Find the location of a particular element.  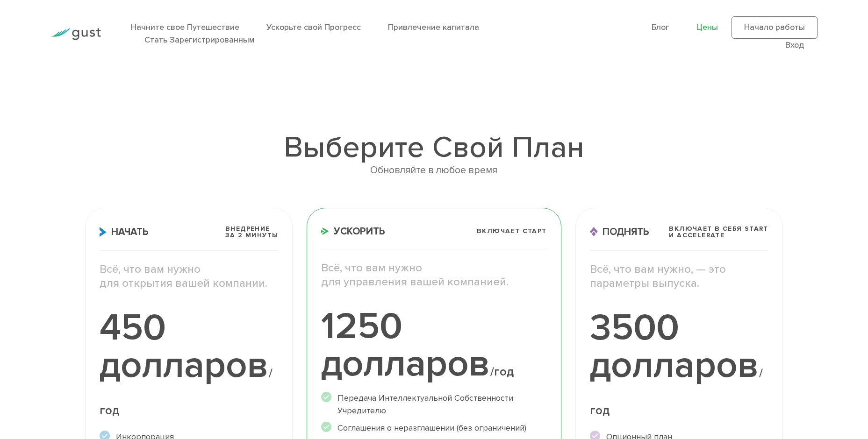

ya-tr-span: Соглашения о неразглашении (без ограничений) is located at coordinates (432, 427).